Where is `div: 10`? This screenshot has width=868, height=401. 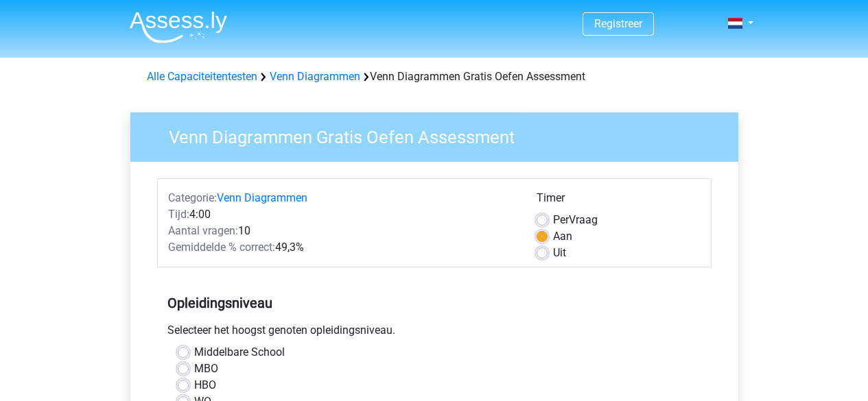 div: 10 is located at coordinates (341, 231).